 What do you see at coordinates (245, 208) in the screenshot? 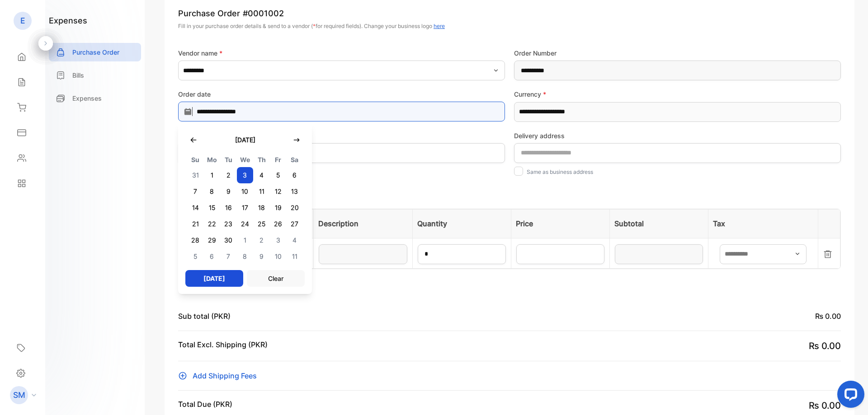
I see `span: 17` at bounding box center [245, 208].